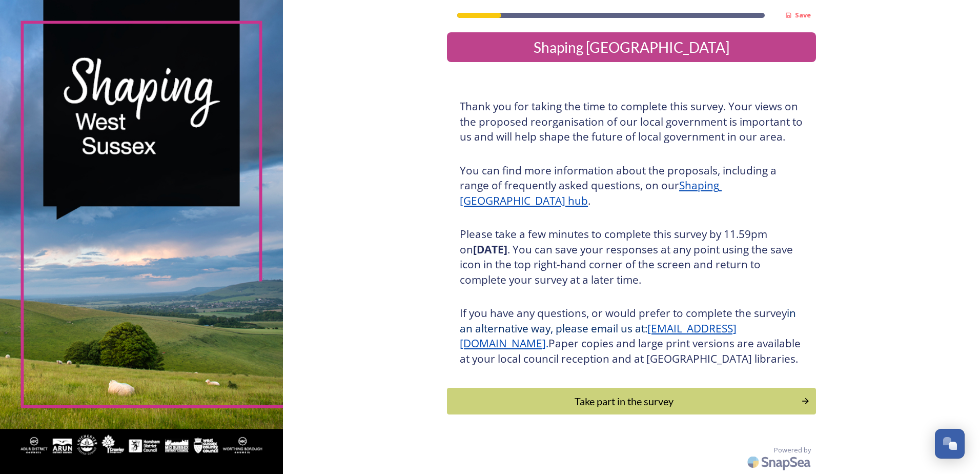 The image size is (980, 474). Describe the element at coordinates (950, 444) in the screenshot. I see `button: Open Chat` at that location.